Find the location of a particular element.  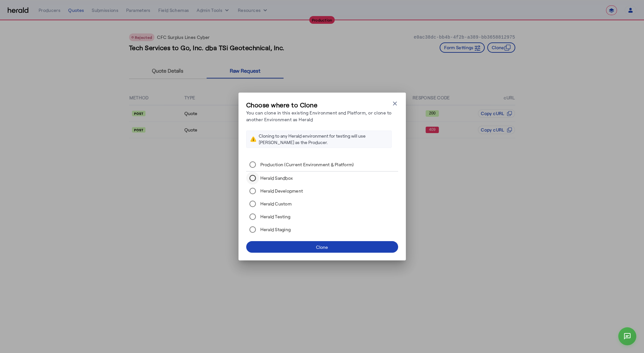

div: Clone is located at coordinates (322, 247).